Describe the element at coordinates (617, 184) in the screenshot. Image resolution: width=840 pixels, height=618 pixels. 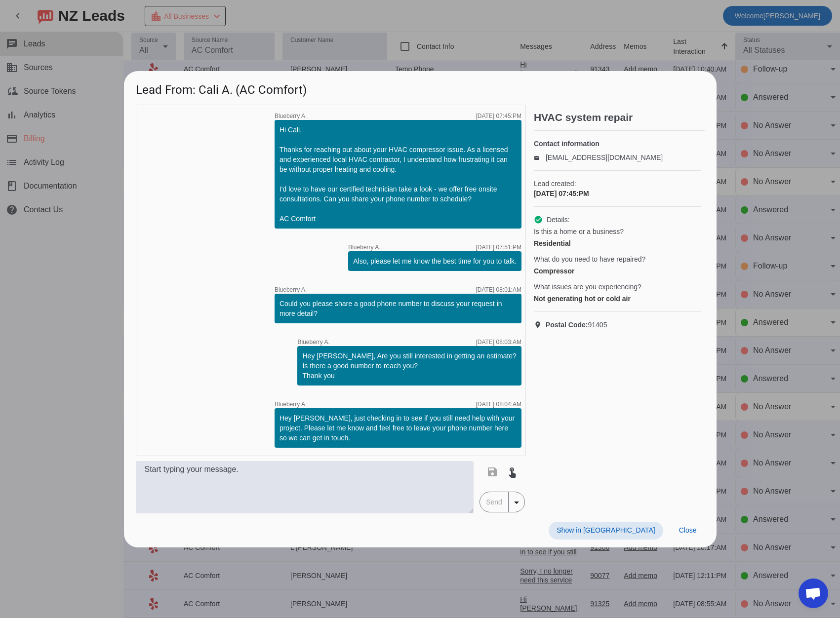
I see `span: Lead created:` at that location.